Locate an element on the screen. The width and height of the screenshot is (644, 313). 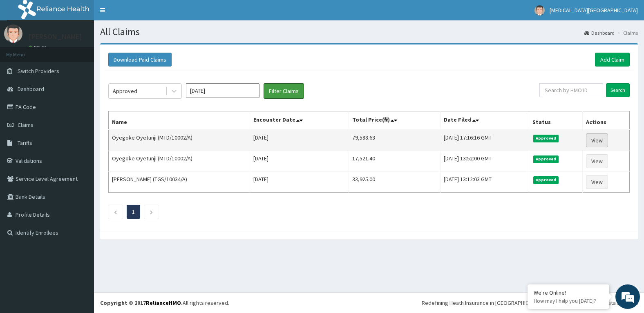
img: d_794563401_company_1708531726252_794563401 is located at coordinates (24, 51).